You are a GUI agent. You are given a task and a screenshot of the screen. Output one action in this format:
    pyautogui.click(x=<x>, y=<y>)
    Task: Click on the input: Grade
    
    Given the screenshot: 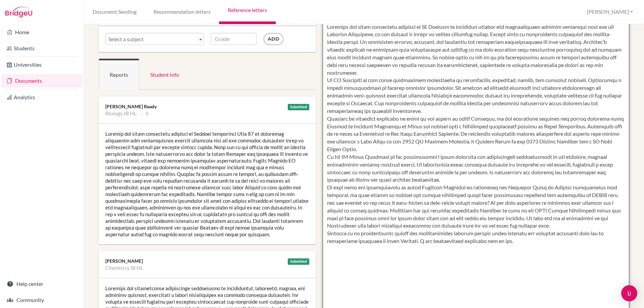 What is the action you would take?
    pyautogui.click(x=233, y=39)
    